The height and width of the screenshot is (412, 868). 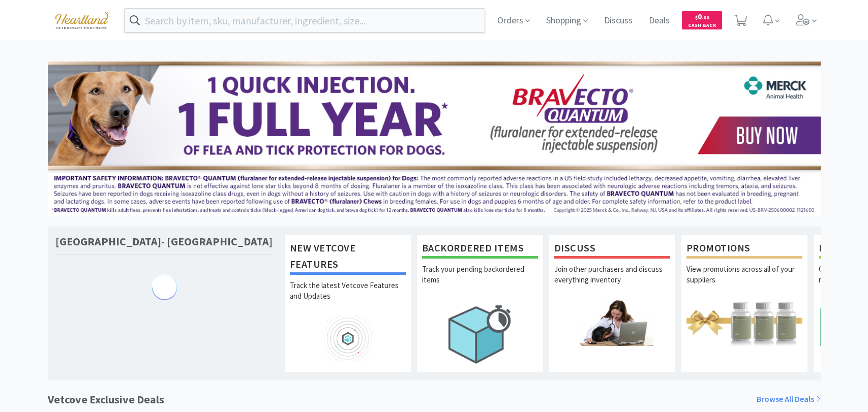 I want to click on p: Track your pending backordered items, so click(x=480, y=281).